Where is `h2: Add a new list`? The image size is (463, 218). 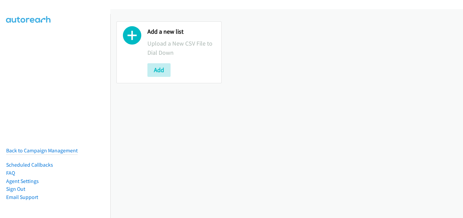
h2: Add a new list is located at coordinates (181, 32).